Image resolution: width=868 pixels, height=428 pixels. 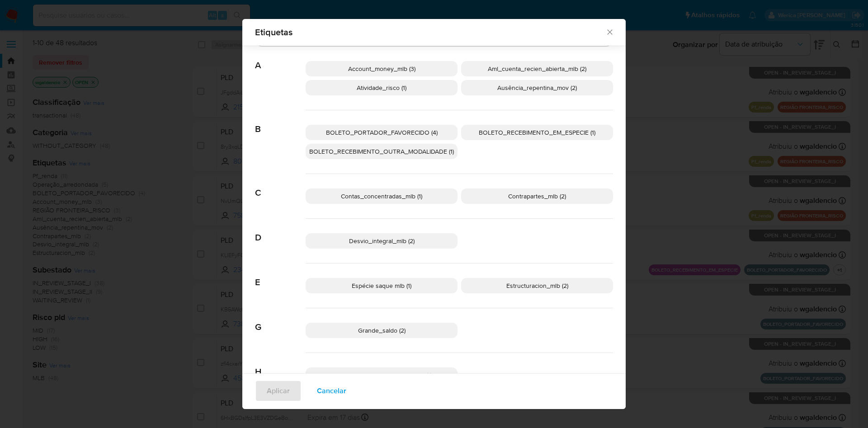 What do you see at coordinates (331, 391) in the screenshot?
I see `span: Cancelar` at bounding box center [331, 391].